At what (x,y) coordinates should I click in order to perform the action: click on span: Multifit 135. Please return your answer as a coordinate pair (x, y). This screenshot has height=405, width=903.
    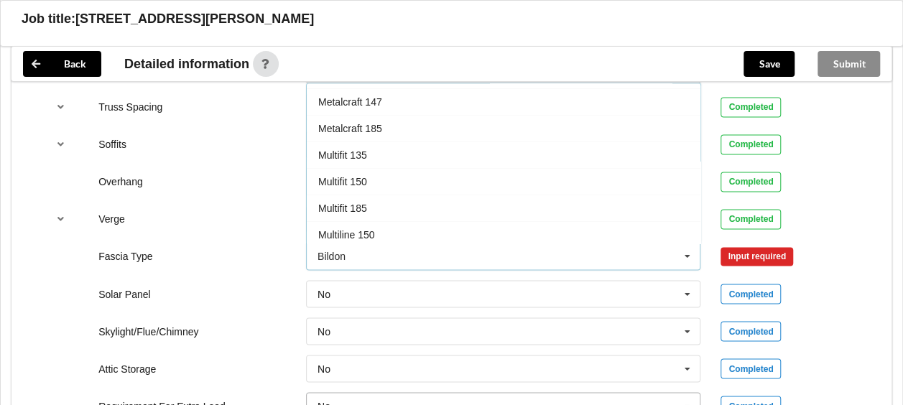
    Looking at the image, I should click on (343, 155).